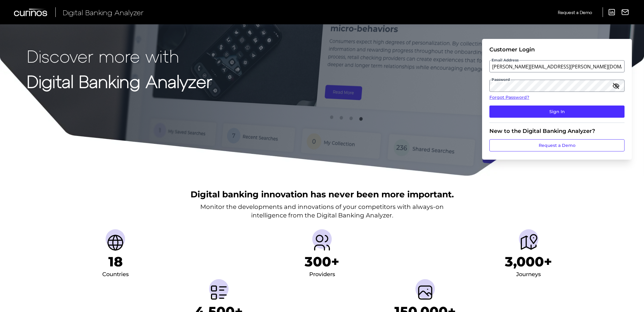  I want to click on a: Forgot Password?, so click(557, 97).